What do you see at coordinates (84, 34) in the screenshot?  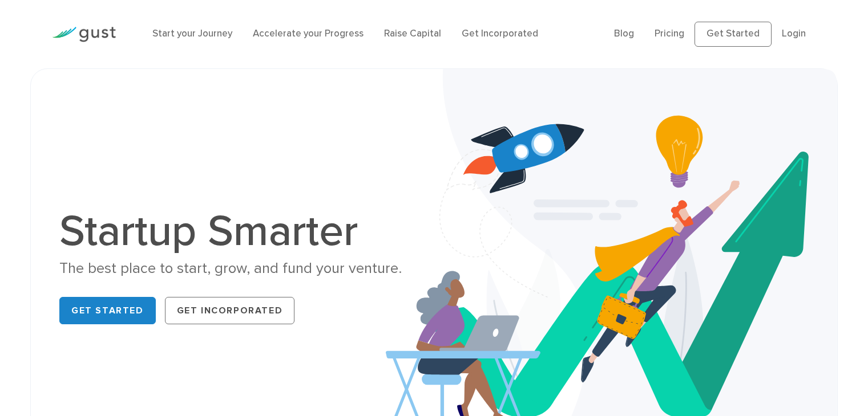 I see `img: Gust Logo` at bounding box center [84, 34].